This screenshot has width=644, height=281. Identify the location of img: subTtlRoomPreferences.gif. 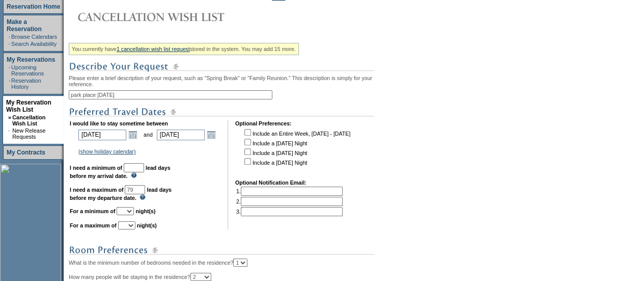
(222, 250).